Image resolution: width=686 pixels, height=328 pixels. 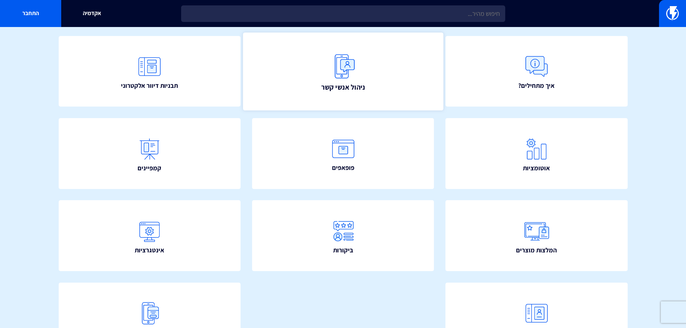 I want to click on a: המלצות מוצרים, so click(x=536, y=235).